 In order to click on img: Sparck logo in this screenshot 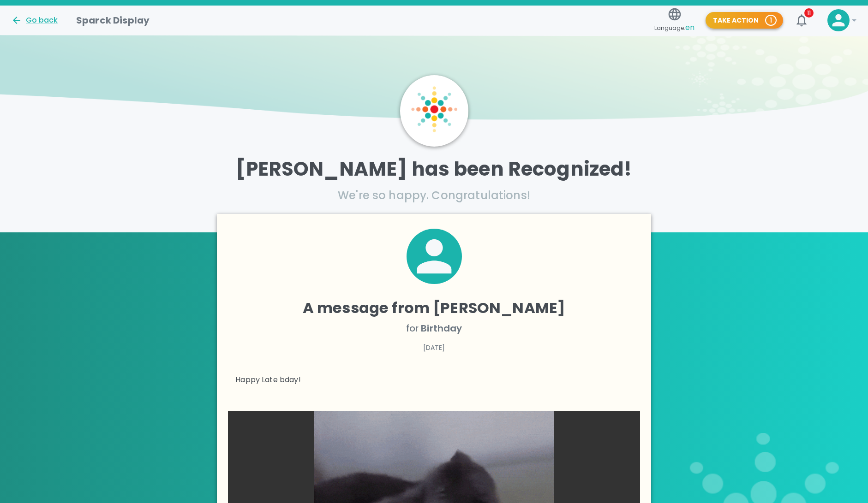, I will do `click(434, 109)`.